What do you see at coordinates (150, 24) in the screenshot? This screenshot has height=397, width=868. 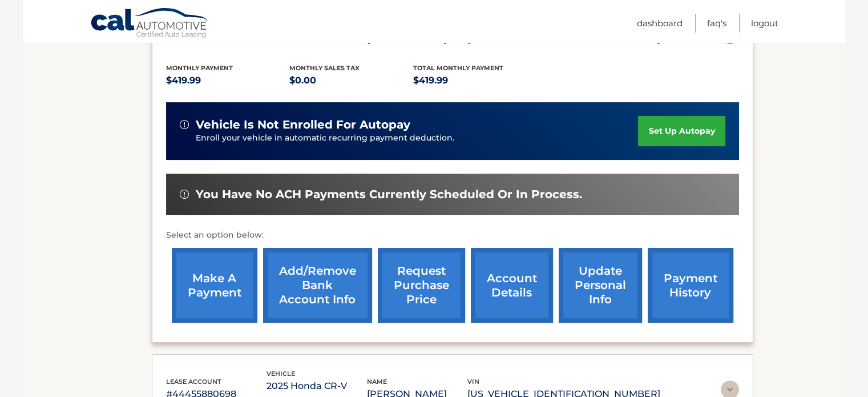 I see `a: Cal Automotive` at bounding box center [150, 24].